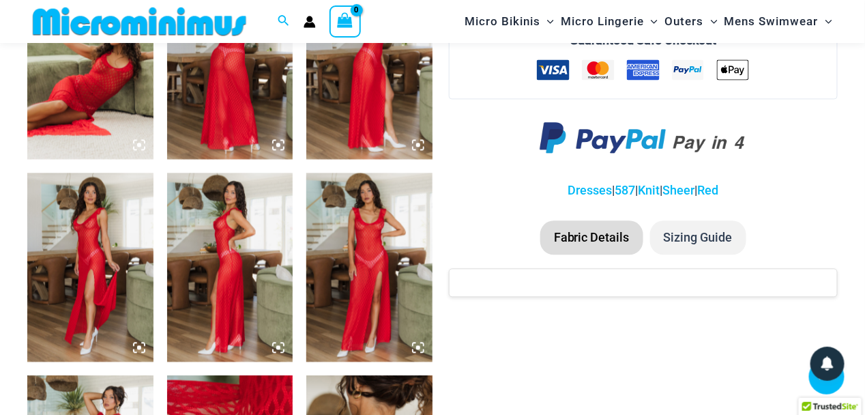  I want to click on a: Red, so click(708, 190).